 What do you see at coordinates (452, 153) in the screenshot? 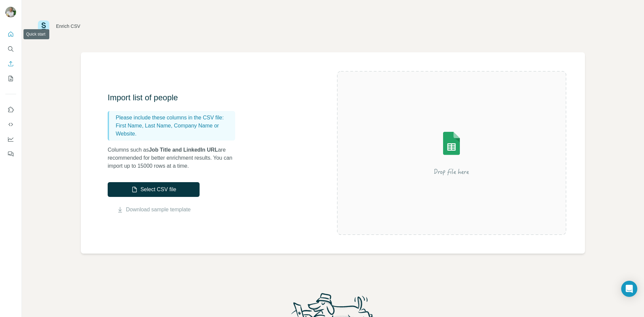
I see `img: Surfe Illustration - Drop file here or select below` at bounding box center [452, 153].